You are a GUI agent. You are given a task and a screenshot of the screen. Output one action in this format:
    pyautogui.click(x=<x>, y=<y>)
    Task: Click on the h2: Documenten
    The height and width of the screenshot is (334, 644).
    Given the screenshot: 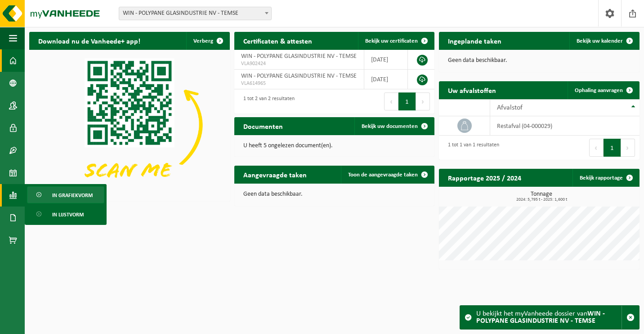 What is the action you would take?
    pyautogui.click(x=263, y=126)
    